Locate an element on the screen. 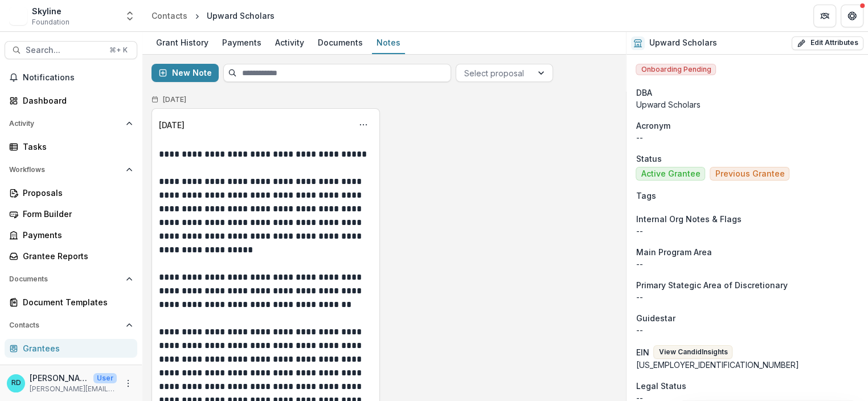 The height and width of the screenshot is (401, 868). div: Proposals is located at coordinates (76, 193).